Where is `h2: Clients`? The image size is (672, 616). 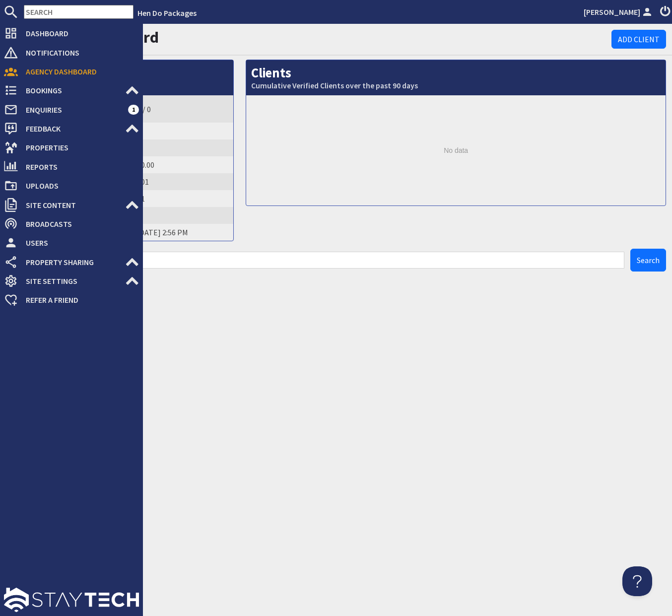
h2: Clients is located at coordinates (456, 78).